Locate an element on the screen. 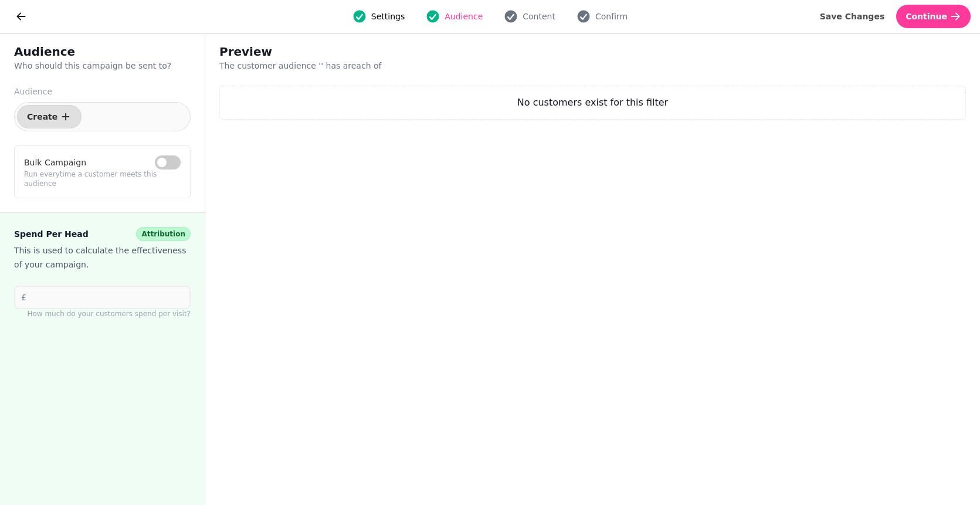 The image size is (980, 505). p: Run everytime a customer meets this audience is located at coordinates (102, 179).